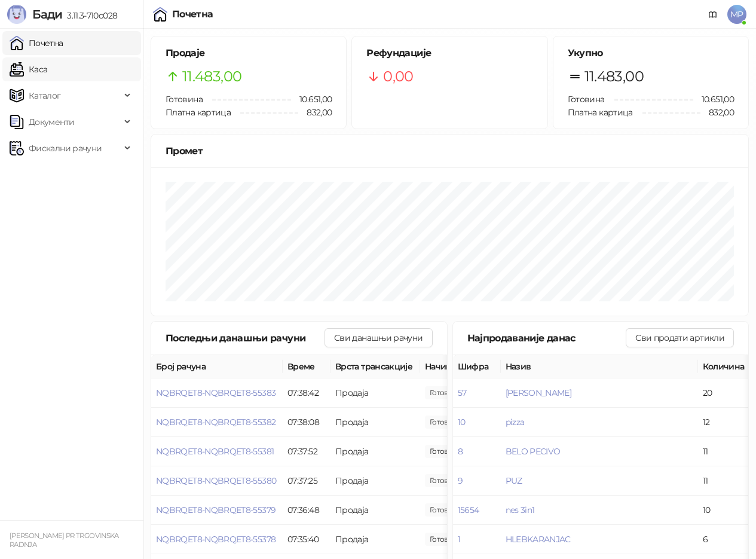 Image resolution: width=756 pixels, height=559 pixels. Describe the element at coordinates (725, 510) in the screenshot. I see `td: 10` at that location.